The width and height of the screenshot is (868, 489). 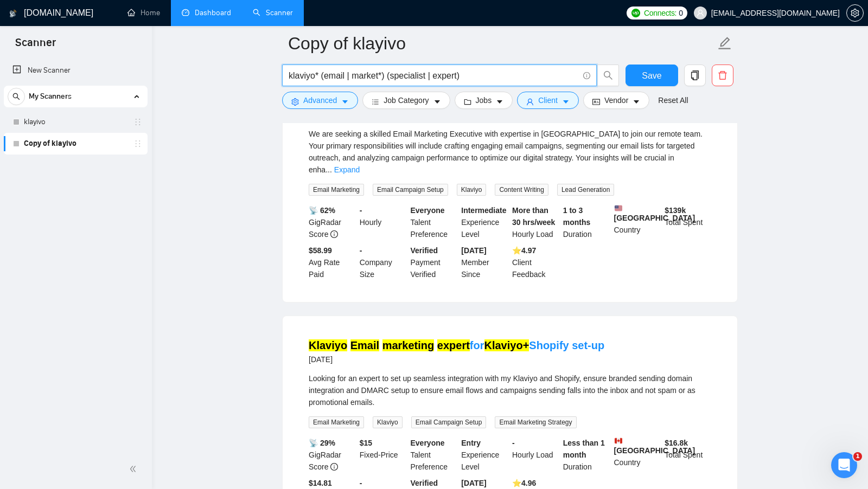 I want to click on div: Client Feedback, so click(x=535, y=262).